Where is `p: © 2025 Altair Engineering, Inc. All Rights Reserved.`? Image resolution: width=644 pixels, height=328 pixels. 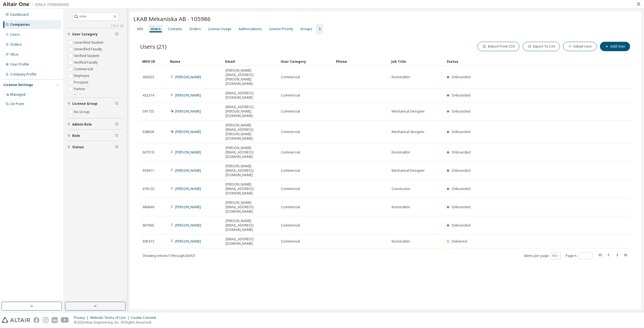
p: © 2025 Altair Engineering, Inc. All Rights Reserved. is located at coordinates (117, 322).